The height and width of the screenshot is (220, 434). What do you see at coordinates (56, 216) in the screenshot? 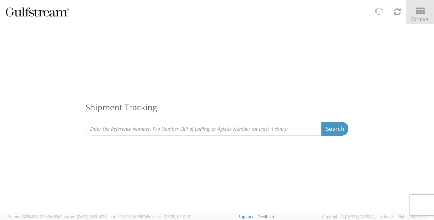
I see `span: Server: 2025.20.0-734e5bc92d9` at bounding box center [56, 216].